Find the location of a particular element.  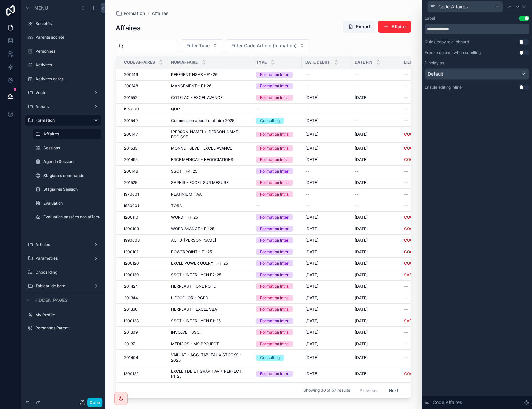

label: Sessions is located at coordinates (70, 148).